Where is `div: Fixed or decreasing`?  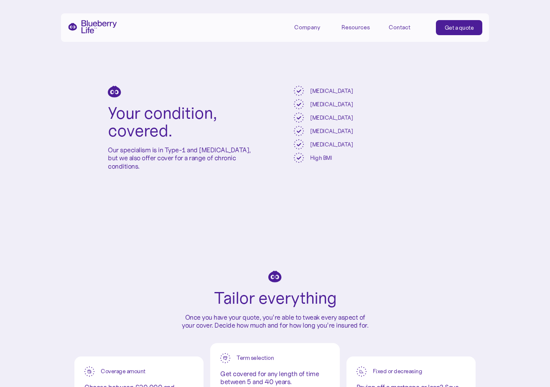
div: Fixed or decreasing is located at coordinates (398, 371).